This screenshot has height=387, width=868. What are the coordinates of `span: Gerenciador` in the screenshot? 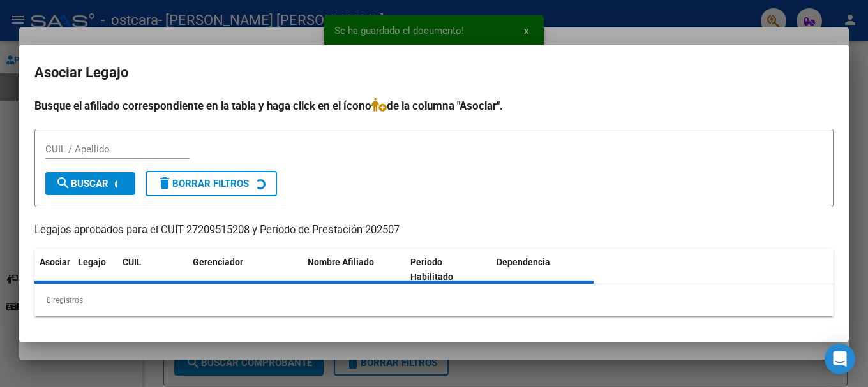 It's located at (218, 262).